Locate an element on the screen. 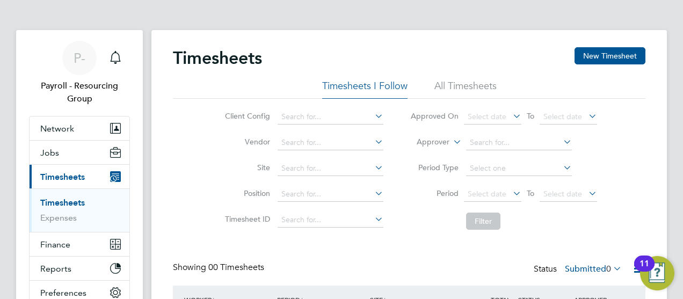 This screenshot has width=683, height=299. a: P-Payroll - Resourcing Group is located at coordinates (79, 73).